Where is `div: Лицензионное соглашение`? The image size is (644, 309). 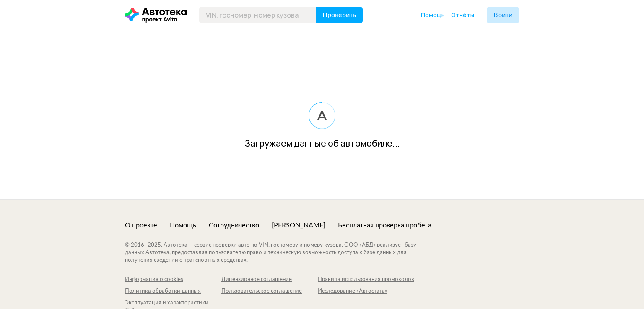
div: Лицензионное соглашение is located at coordinates (270, 280).